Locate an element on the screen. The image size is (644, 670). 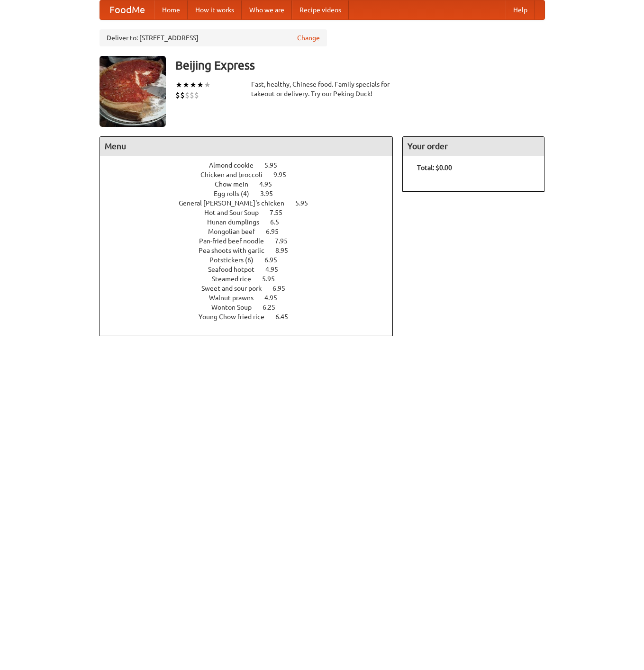
a: Egg rolls (4) 3.95 is located at coordinates (252, 194).